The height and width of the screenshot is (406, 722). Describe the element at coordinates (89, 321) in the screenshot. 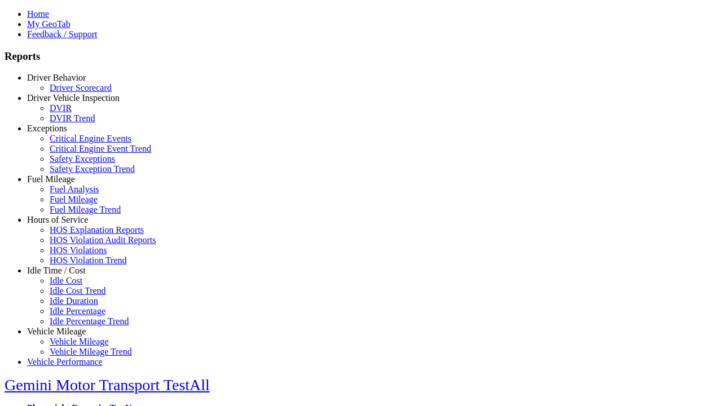

I see `a: Idle Percentage Trend` at that location.